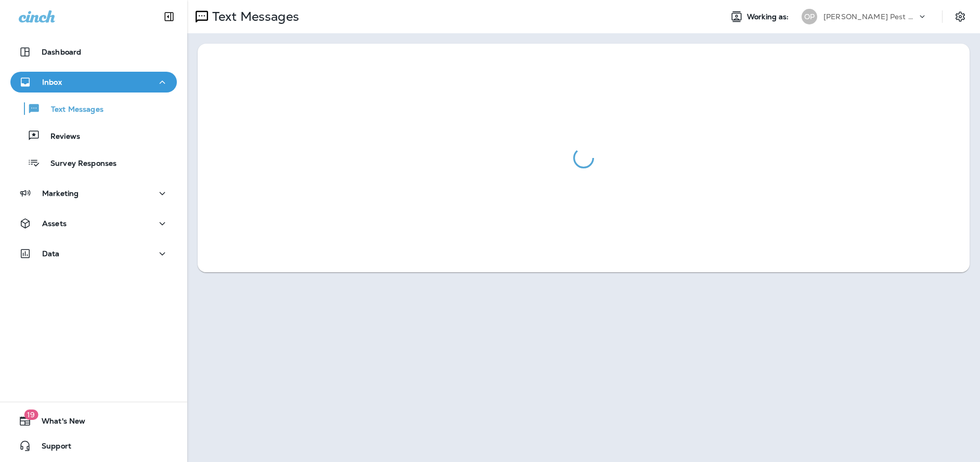 This screenshot has width=980, height=462. What do you see at coordinates (93, 421) in the screenshot?
I see `button: 19What's New` at bounding box center [93, 421].